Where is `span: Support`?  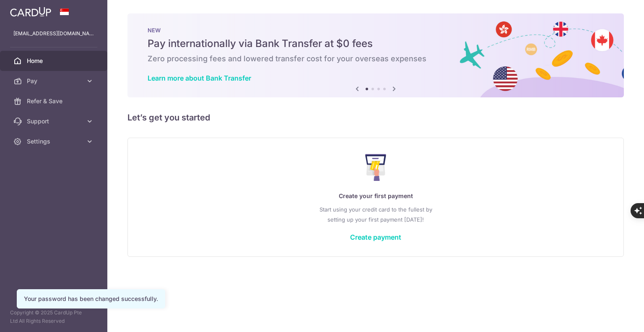
span: Support is located at coordinates (55, 121).